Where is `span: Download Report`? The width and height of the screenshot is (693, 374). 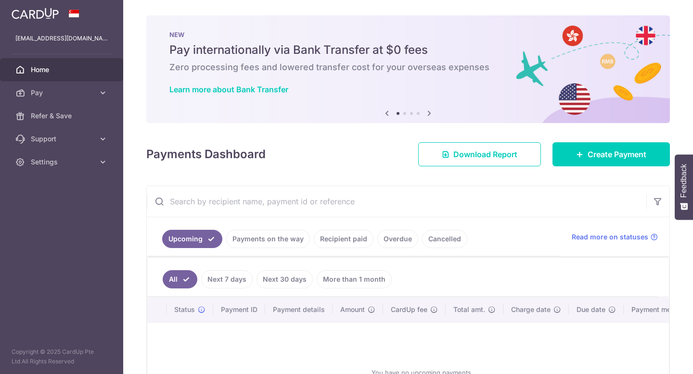
span: Download Report is located at coordinates (485, 154).